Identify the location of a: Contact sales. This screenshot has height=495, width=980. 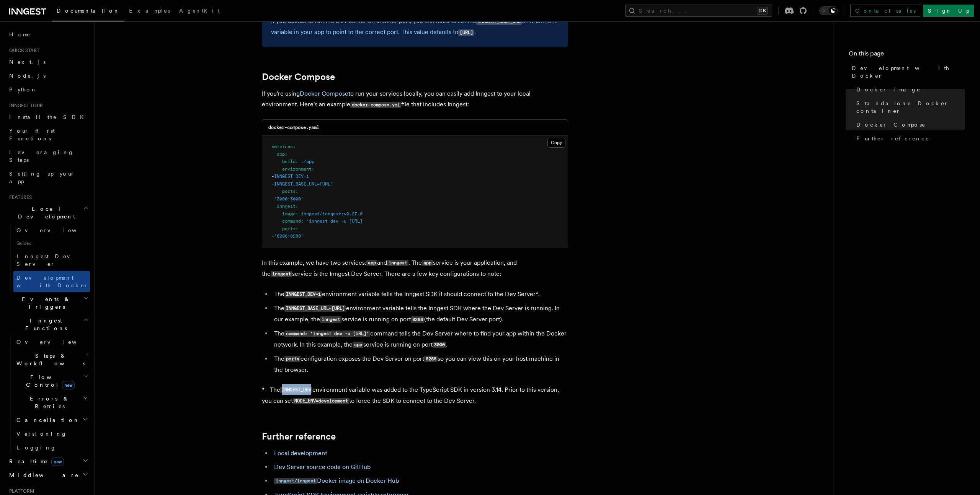
(885, 11).